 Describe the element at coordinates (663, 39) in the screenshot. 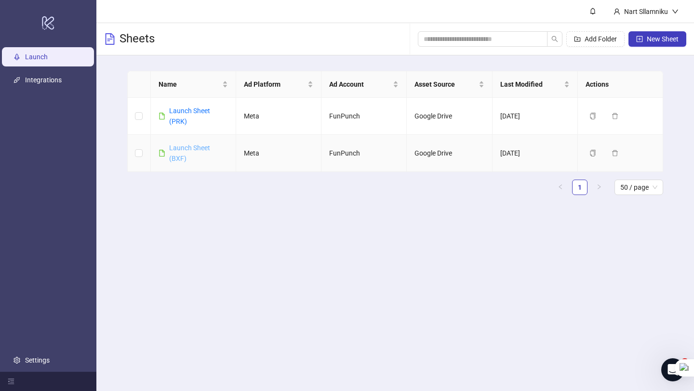

I see `span: New Sheet` at that location.